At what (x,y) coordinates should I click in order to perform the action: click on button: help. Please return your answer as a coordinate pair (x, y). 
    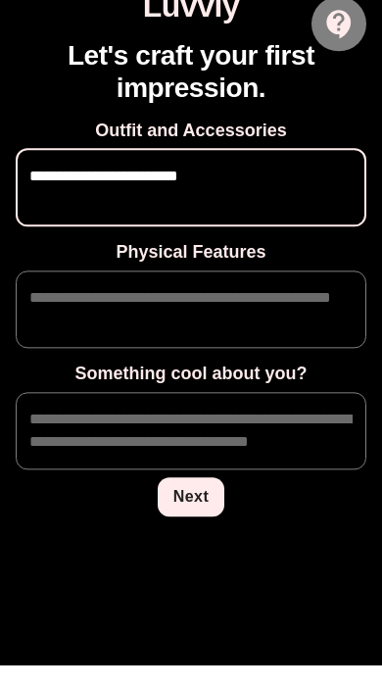
    Looking at the image, I should click on (339, 43).